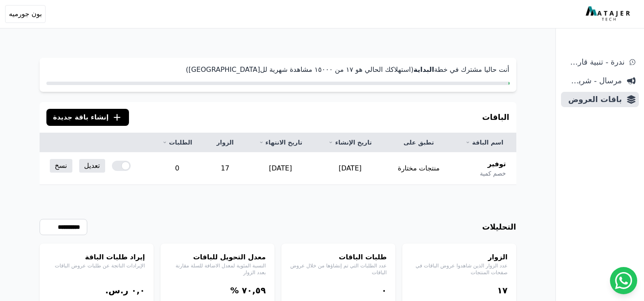  I want to click on p: النسبة المئوية لمعدل الاضافة للسلة مقارنة بعدد الزوار, so click(218, 270).